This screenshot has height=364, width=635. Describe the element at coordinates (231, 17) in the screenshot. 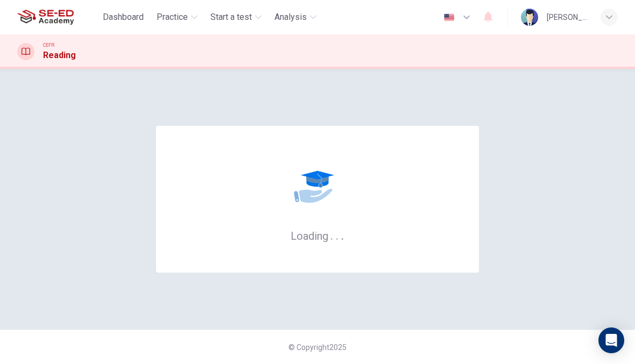

I see `span: Start a test` at that location.